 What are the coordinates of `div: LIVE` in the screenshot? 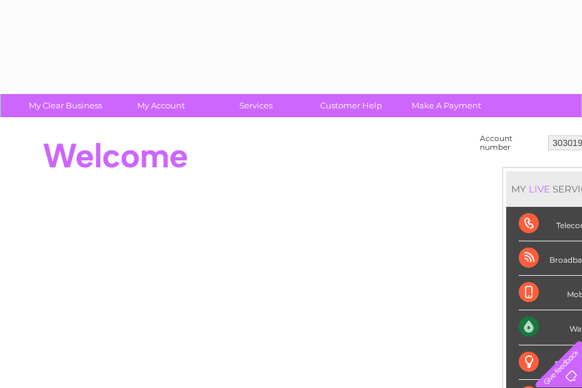 It's located at (540, 189).